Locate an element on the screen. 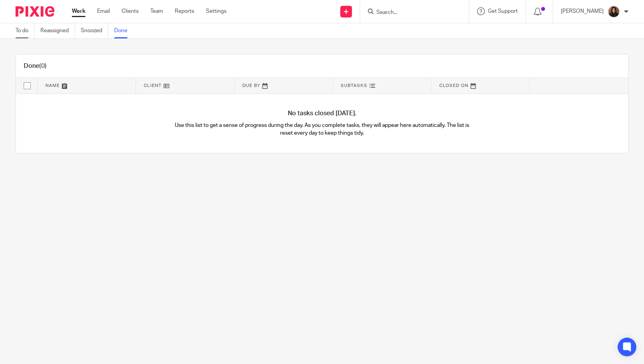  img: Headshot.jpg is located at coordinates (614, 12).